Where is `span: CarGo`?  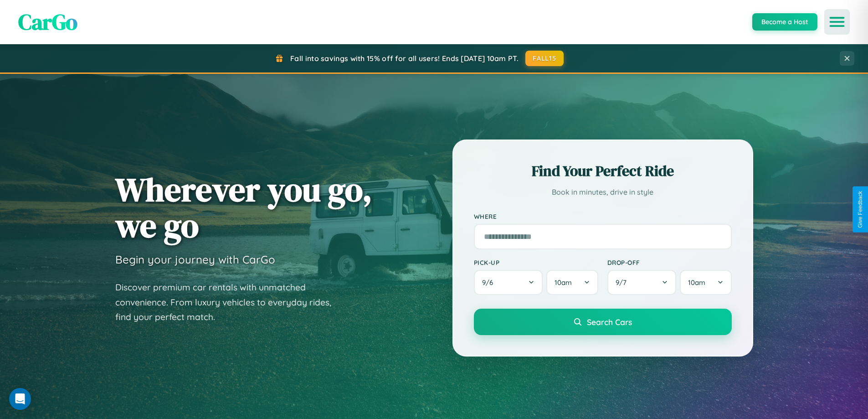
span: CarGo is located at coordinates (48, 22).